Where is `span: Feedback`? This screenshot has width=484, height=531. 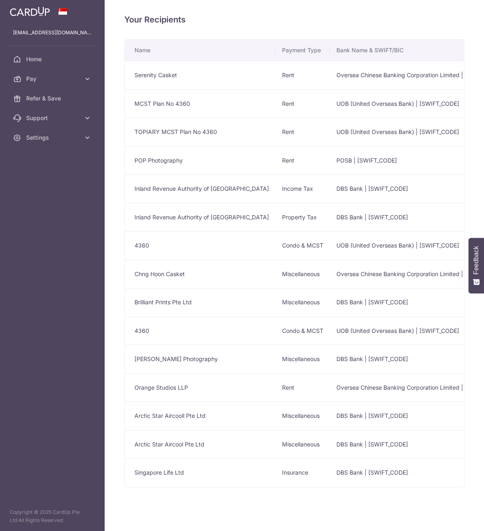 span: Feedback is located at coordinates (476, 260).